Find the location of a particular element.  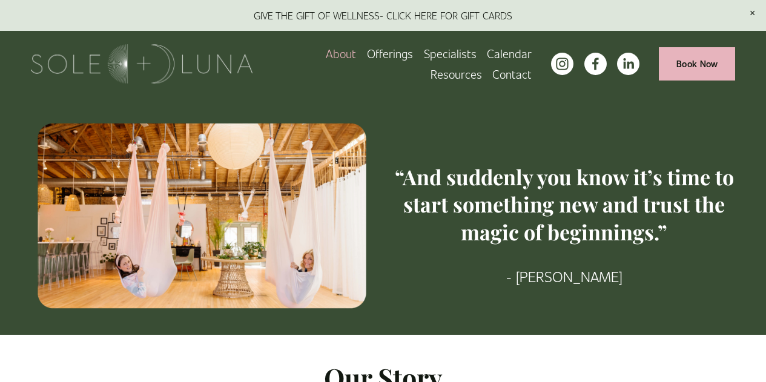

a: facebook-unauth is located at coordinates (595, 64).